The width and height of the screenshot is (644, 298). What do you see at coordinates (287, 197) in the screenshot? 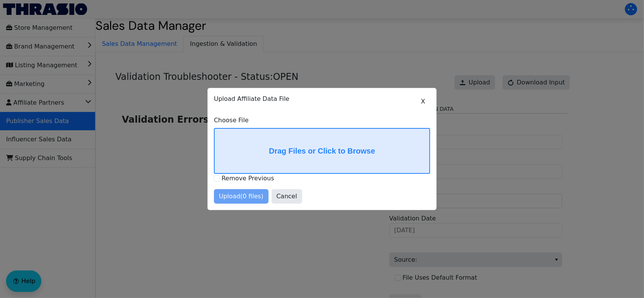
I see `span: Cancel` at bounding box center [287, 197].